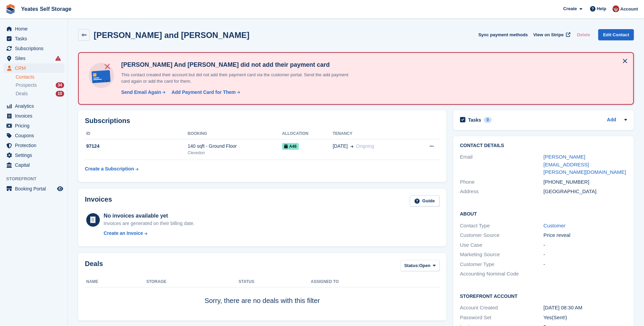 The height and width of the screenshot is (326, 644). What do you see at coordinates (149, 216) in the screenshot?
I see `div: No invoices available yet` at bounding box center [149, 216].